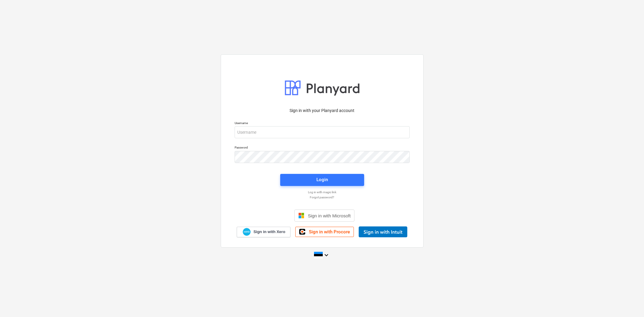  What do you see at coordinates (264, 232) in the screenshot?
I see `a: Sign in with Xero` at bounding box center [264, 232].